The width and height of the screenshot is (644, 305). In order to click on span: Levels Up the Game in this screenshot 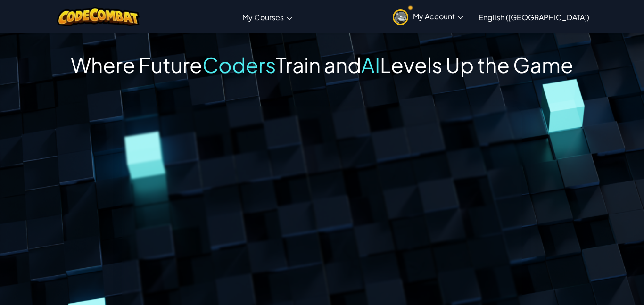, I will do `click(477, 65)`.